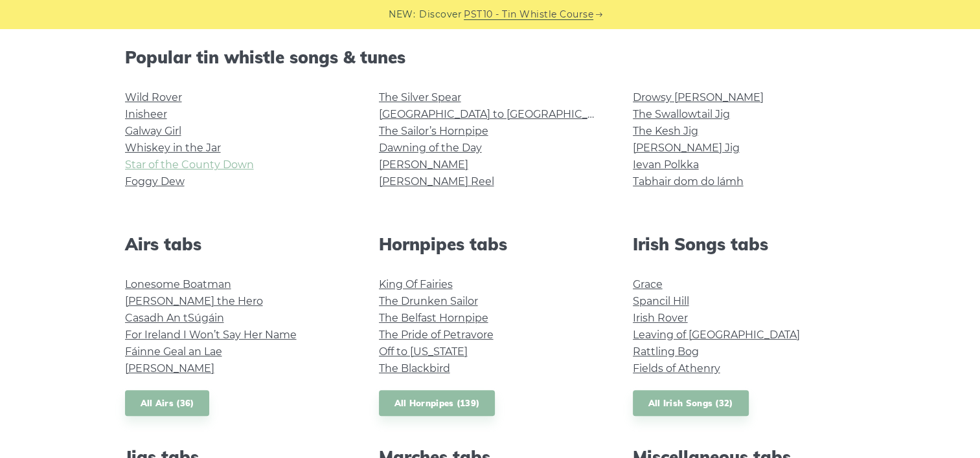  Describe the element at coordinates (420, 97) in the screenshot. I see `a: The Silver Spear` at that location.